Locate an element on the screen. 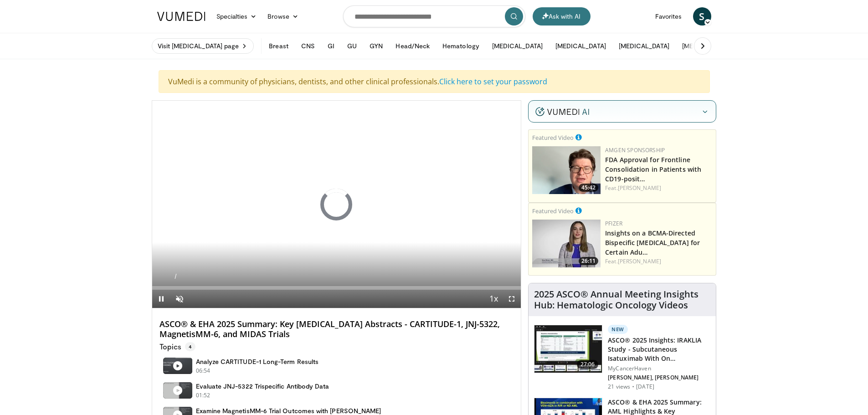  video-js: Video Player is located at coordinates (337, 205).